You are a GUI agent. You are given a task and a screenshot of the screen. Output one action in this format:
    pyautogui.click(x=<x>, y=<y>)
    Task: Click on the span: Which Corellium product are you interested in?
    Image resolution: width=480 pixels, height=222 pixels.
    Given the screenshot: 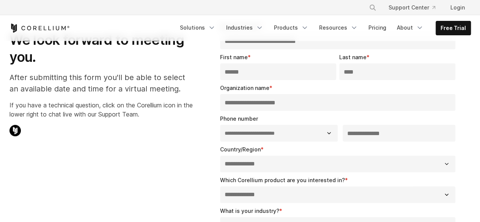 What is the action you would take?
    pyautogui.click(x=282, y=180)
    